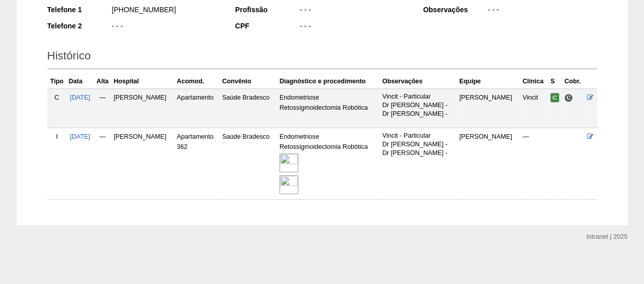 This screenshot has width=644, height=284. Describe the element at coordinates (57, 81) in the screenshot. I see `th: Tipo` at that location.